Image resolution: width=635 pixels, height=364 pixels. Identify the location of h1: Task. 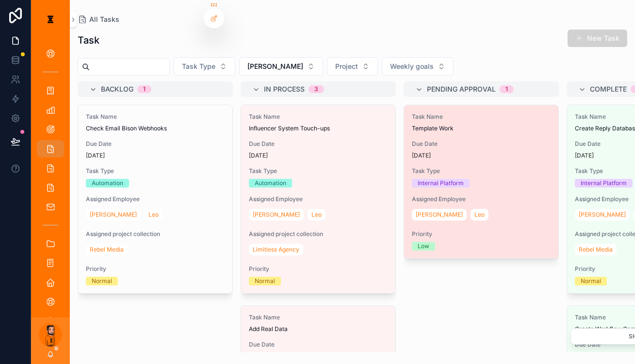
(88, 40).